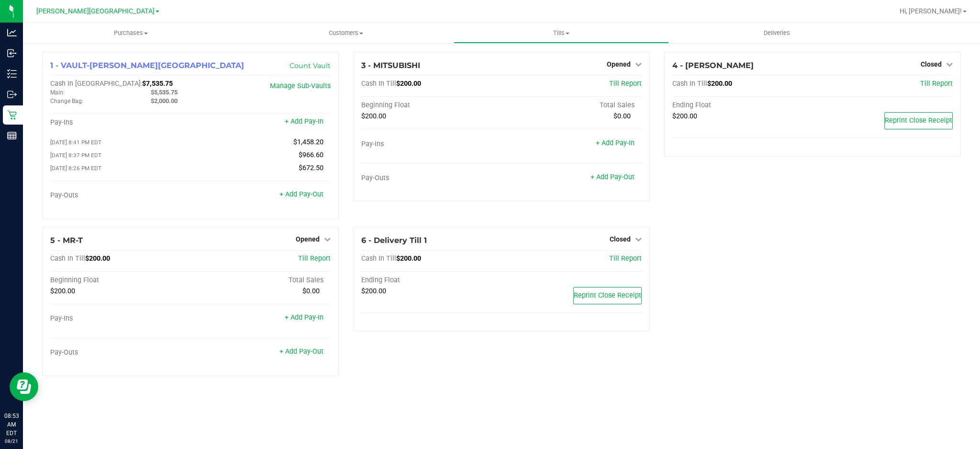 The image size is (980, 449). I want to click on span: 6 - Delivery Till 1, so click(394, 240).